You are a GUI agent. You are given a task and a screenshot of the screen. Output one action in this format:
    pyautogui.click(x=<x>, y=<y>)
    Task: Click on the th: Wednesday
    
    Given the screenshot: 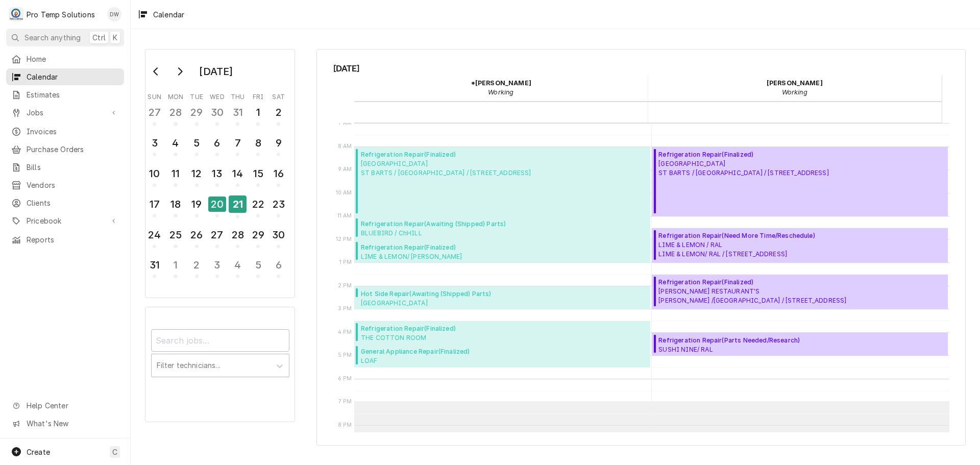 What is the action you would take?
    pyautogui.click(x=217, y=96)
    